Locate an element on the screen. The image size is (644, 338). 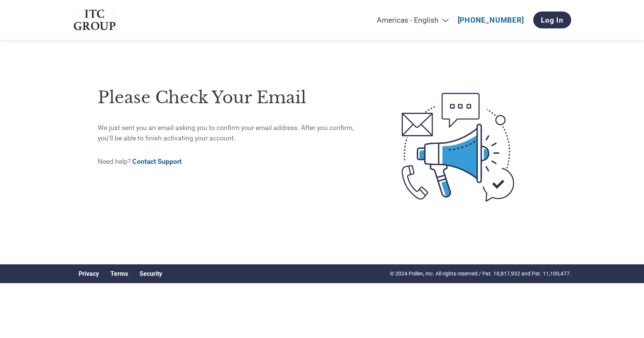
h1: Please check your email is located at coordinates (234, 97).